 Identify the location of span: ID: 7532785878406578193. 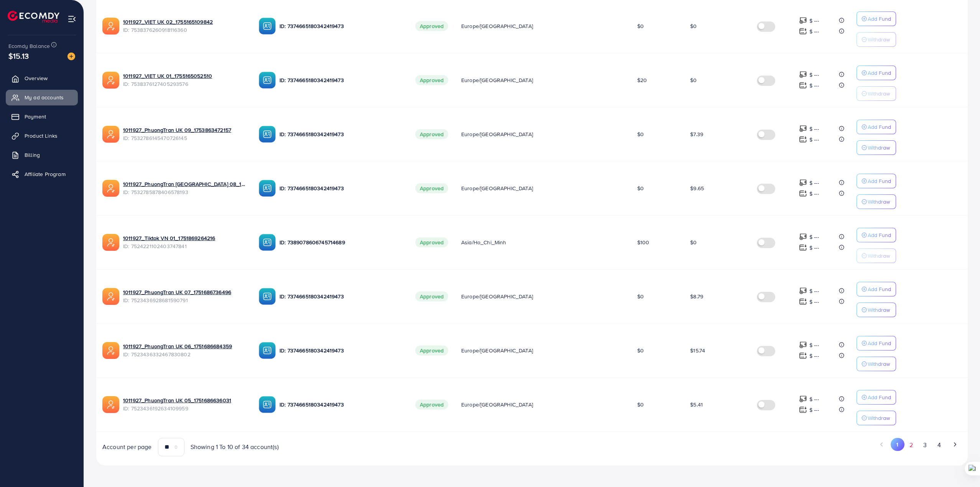
(185, 192).